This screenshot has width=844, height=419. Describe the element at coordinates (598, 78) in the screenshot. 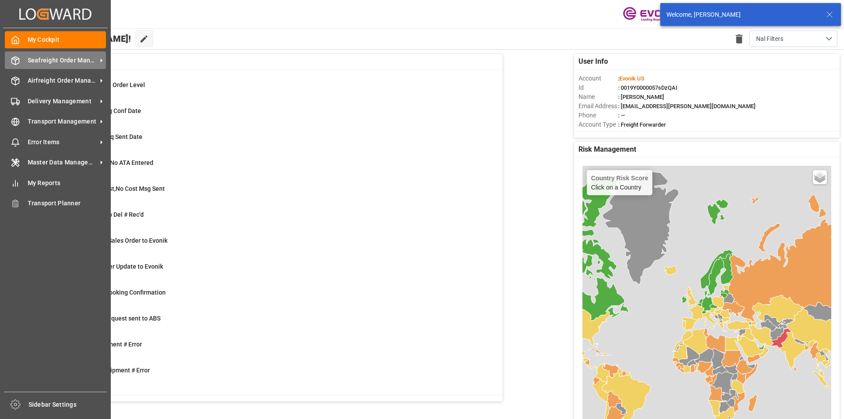

I see `span: Account` at that location.